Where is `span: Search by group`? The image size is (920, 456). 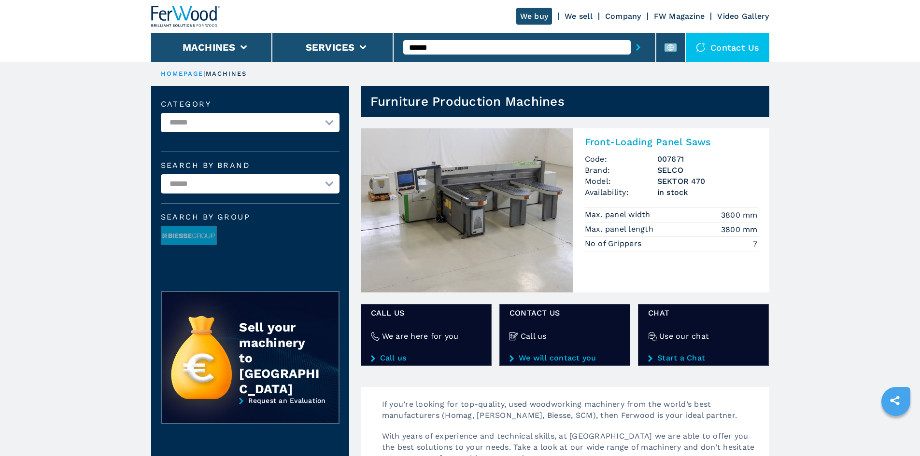 span: Search by group is located at coordinates (250, 217).